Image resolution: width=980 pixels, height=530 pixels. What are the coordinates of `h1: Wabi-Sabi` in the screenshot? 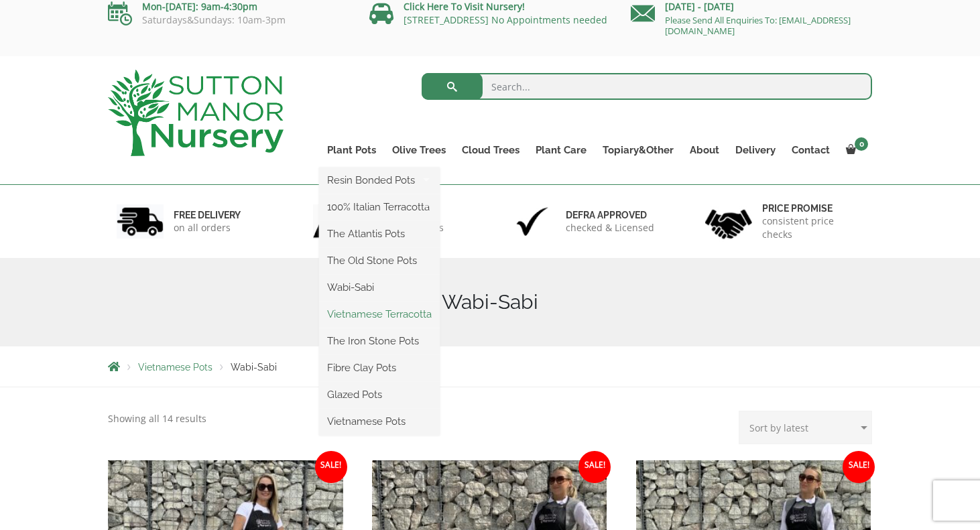 It's located at (490, 302).